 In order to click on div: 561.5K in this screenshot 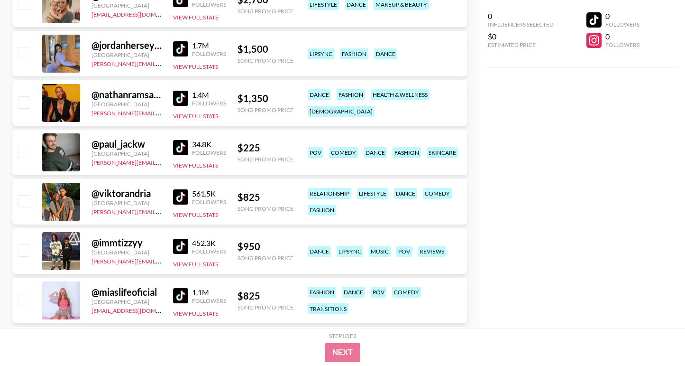, I will do `click(209, 193)`.